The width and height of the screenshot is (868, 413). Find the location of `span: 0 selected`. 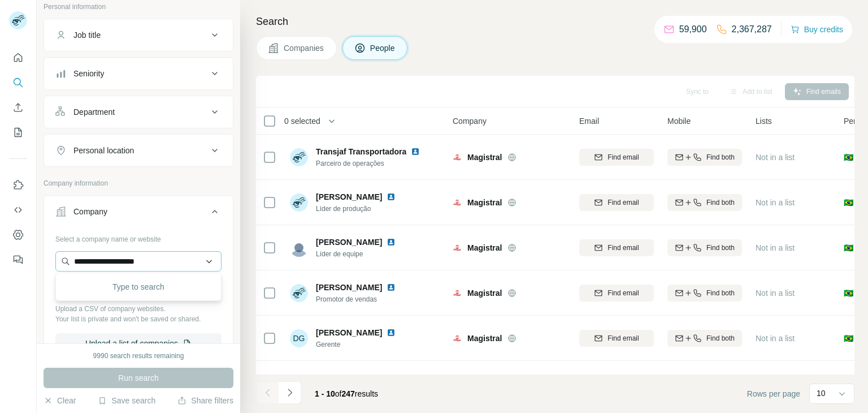

span: 0 selected is located at coordinates (302, 121).